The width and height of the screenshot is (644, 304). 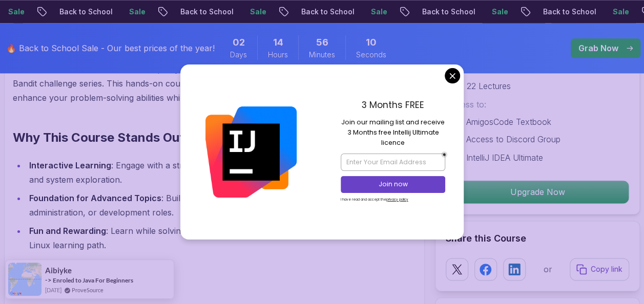 I want to click on span: Days, so click(x=238, y=55).